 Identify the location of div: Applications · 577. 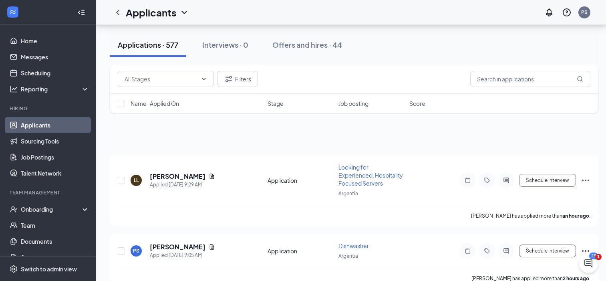
(148, 44).